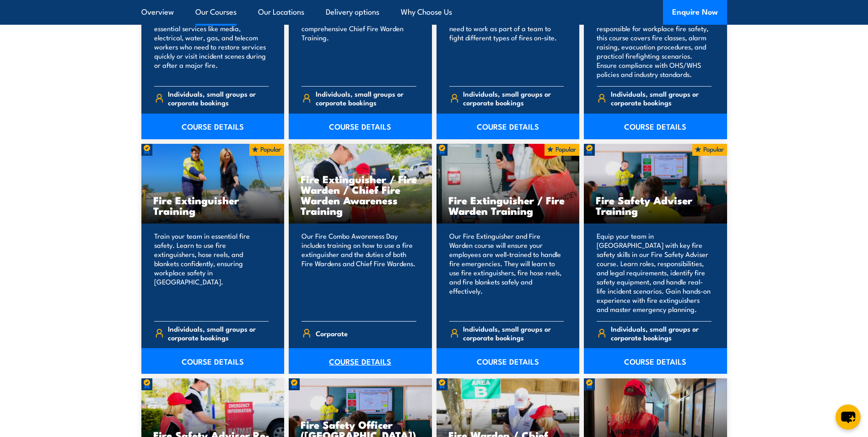 The height and width of the screenshot is (437, 868). Describe the element at coordinates (212, 273) in the screenshot. I see `p: Train your team in essential fire safety. Learn to use fire extinguishers, hose reels, and blanke...` at that location.